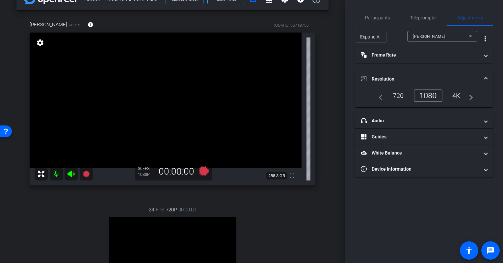 Image resolution: width=503 pixels, height=263 pixels. Describe the element at coordinates (456, 96) in the screenshot. I see `div: 4K` at that location.